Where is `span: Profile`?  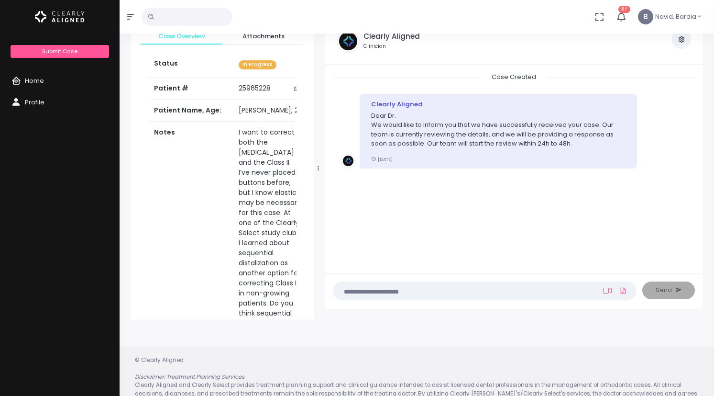
span: Profile is located at coordinates (34, 102).